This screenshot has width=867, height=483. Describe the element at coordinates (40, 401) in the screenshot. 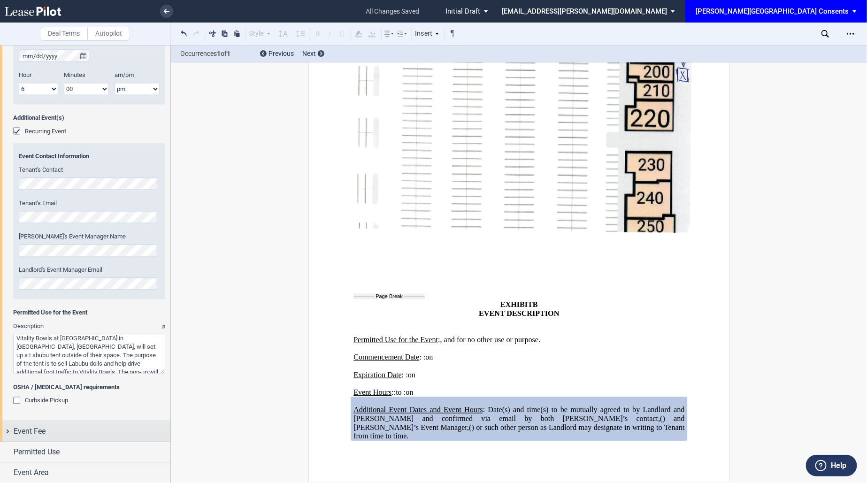

I see `md-checkbox: Curbside Pickup` at that location.